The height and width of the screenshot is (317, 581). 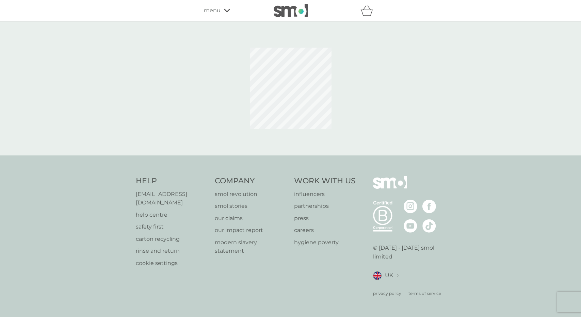 I want to click on a: rinse and return, so click(x=172, y=251).